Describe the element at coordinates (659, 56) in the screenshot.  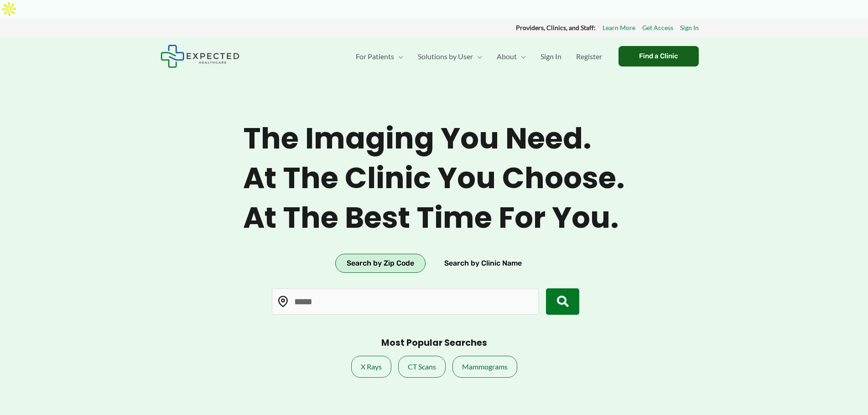
I see `a: Find a Clinic` at that location.